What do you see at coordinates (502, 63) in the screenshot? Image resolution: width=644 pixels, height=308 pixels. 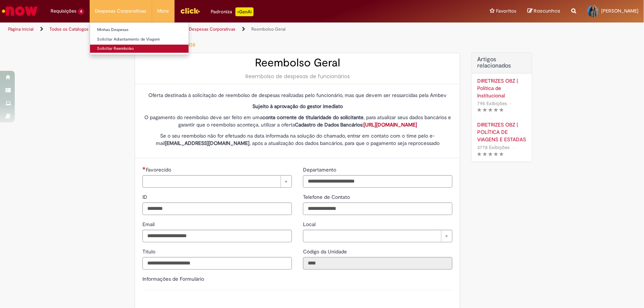 I see `h3: Artigos relacionados` at bounding box center [502, 63].